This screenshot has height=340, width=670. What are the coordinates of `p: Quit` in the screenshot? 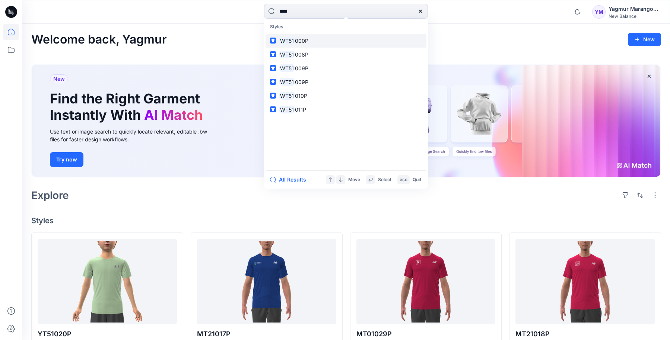 It's located at (417, 180).